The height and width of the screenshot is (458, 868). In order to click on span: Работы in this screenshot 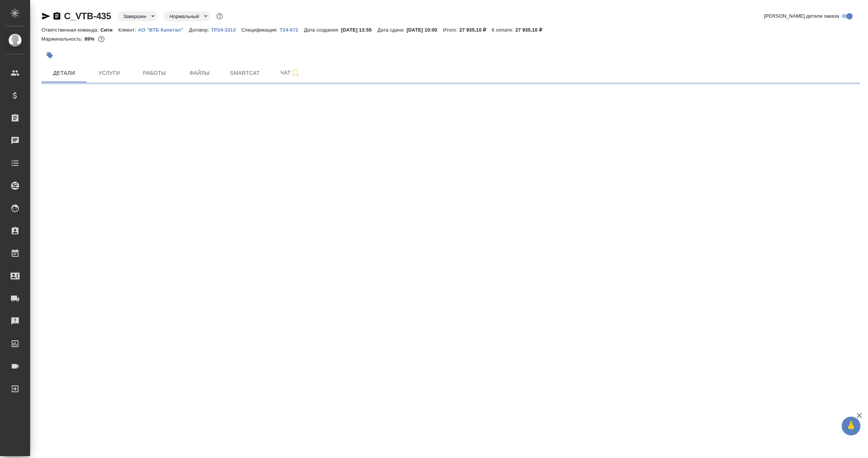, I will do `click(154, 73)`.